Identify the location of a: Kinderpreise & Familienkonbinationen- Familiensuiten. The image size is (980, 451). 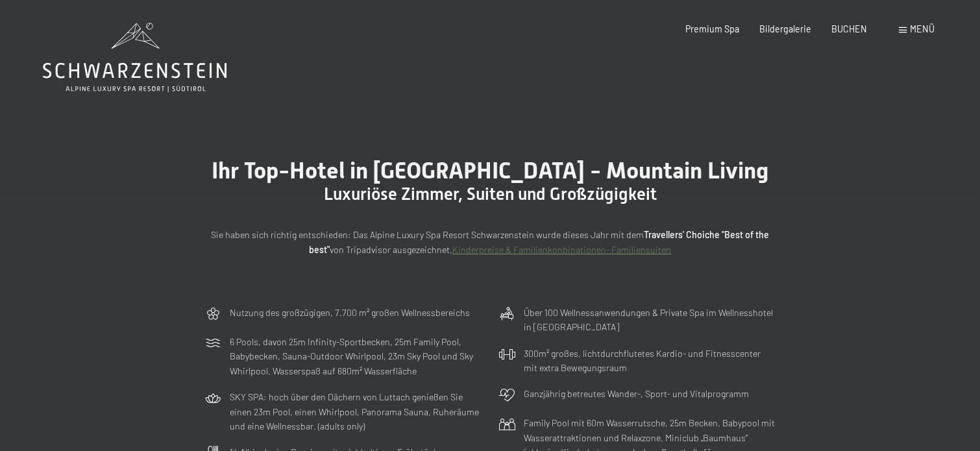
(561, 249).